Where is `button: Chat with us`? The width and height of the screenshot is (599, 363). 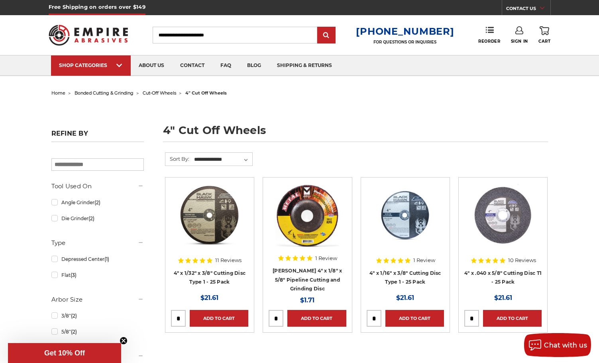 button: Chat with us is located at coordinates (558, 345).